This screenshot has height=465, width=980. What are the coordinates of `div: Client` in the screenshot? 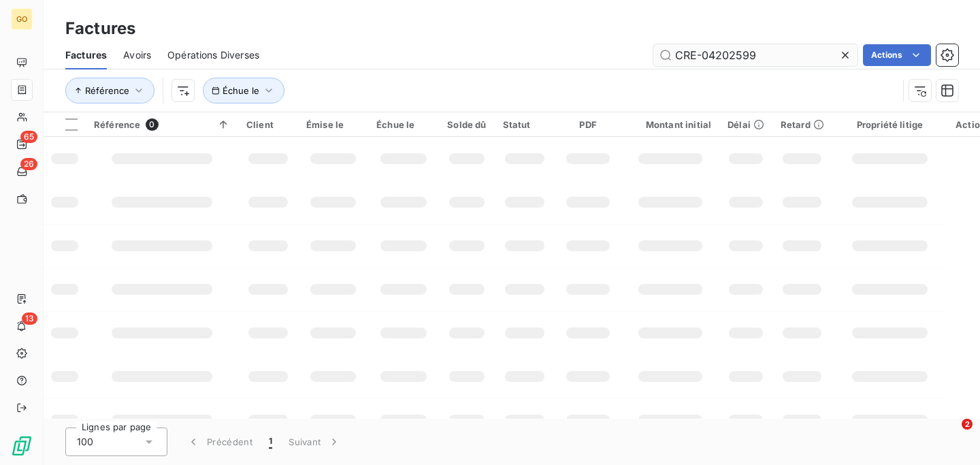 It's located at (268, 124).